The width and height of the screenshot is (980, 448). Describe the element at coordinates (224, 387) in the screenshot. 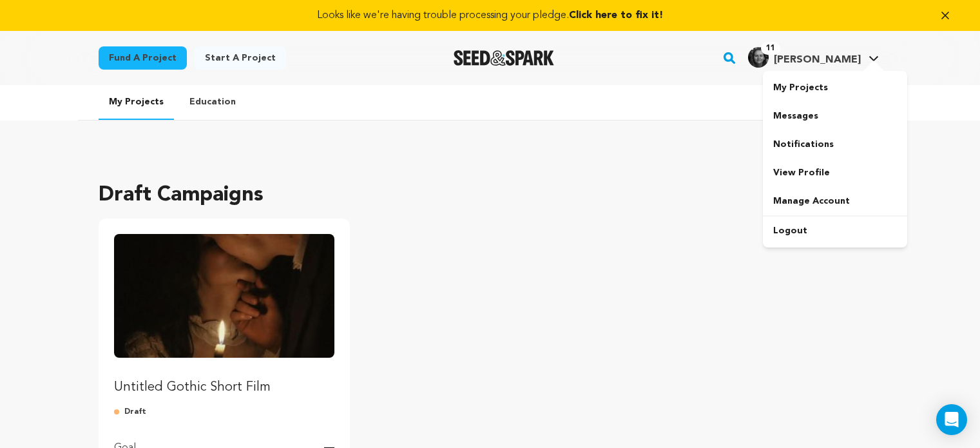

I see `p: Untitled Gothic Short Film` at that location.